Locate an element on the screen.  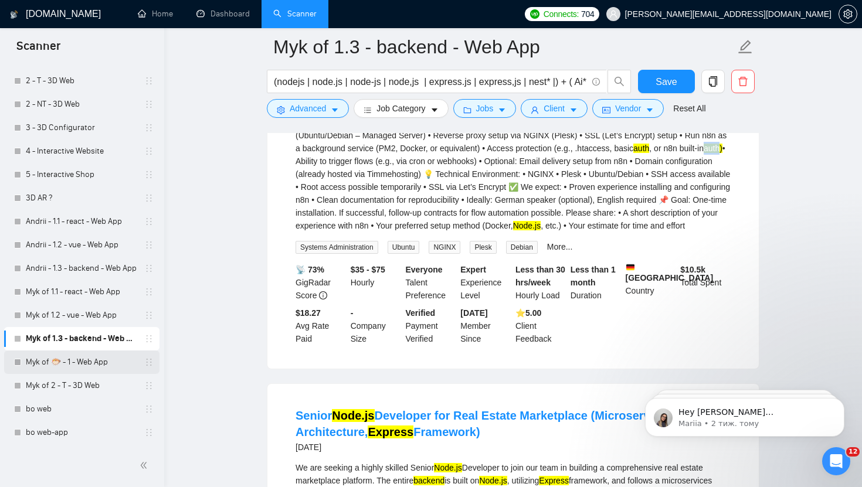
b: $18.27 is located at coordinates (308, 313).